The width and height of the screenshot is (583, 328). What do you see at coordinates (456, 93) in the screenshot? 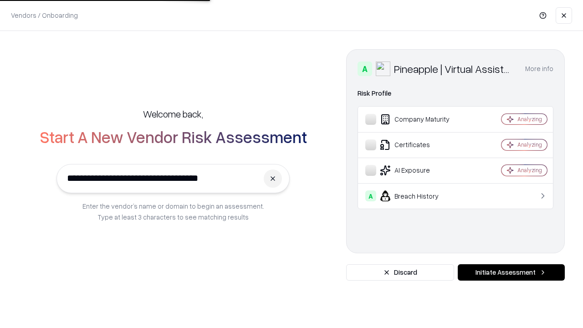
I see `div: Risk Profile` at bounding box center [456, 93].